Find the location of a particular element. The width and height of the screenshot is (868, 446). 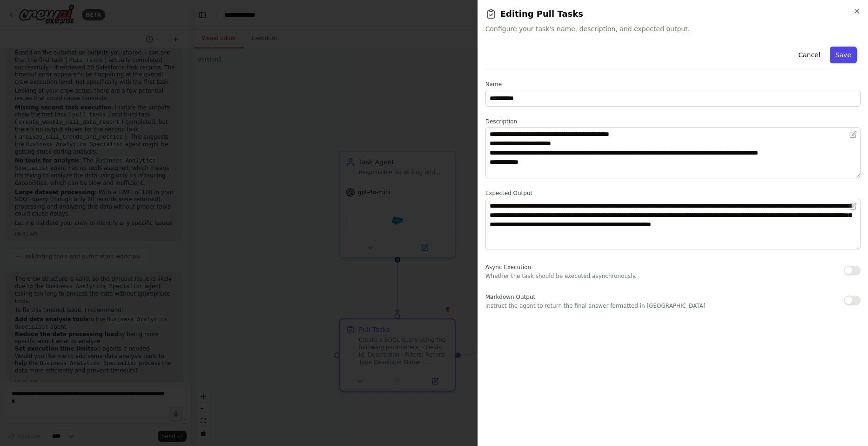

button: Cancel is located at coordinates (809, 55).